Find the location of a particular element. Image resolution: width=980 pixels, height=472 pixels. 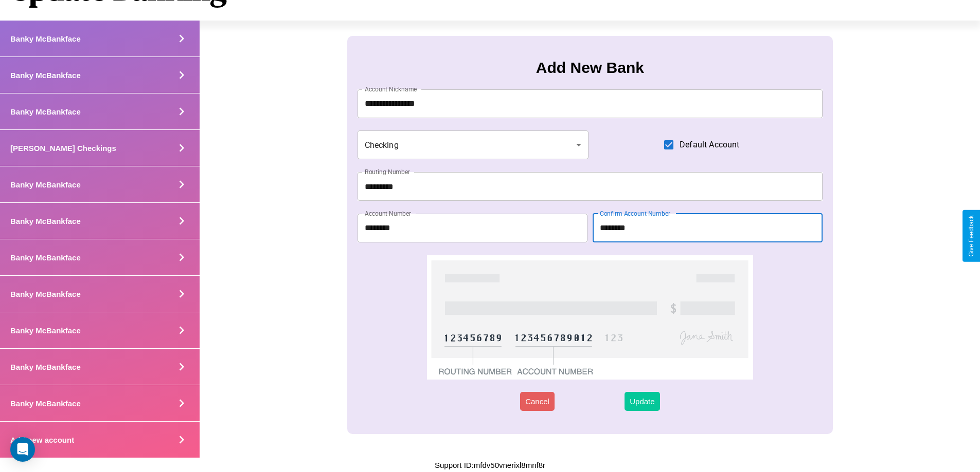

button: Cancel is located at coordinates (537, 401).